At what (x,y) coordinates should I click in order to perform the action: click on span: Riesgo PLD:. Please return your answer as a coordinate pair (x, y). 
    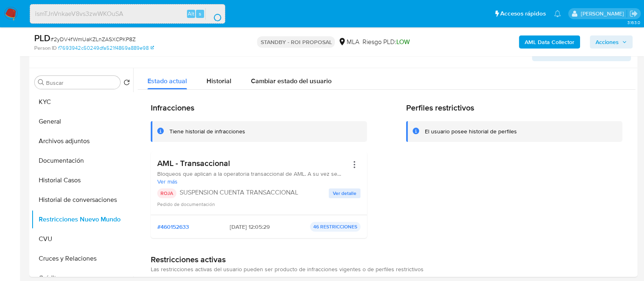
    Looking at the image, I should click on (386, 42).